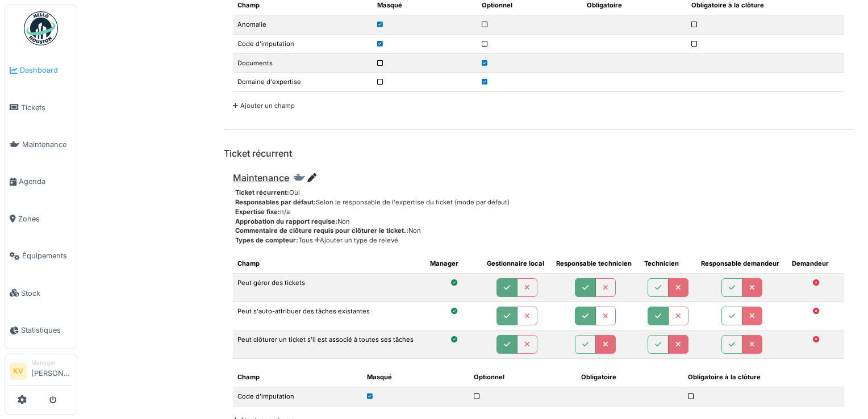 Image resolution: width=868 pixels, height=419 pixels. What do you see at coordinates (257, 211) in the screenshot?
I see `span: Expertise fixe:` at bounding box center [257, 211].